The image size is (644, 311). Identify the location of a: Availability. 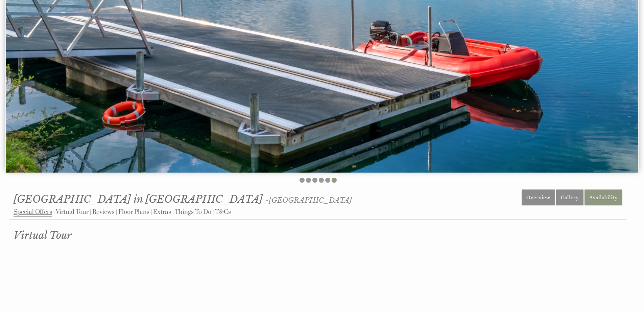
(603, 197).